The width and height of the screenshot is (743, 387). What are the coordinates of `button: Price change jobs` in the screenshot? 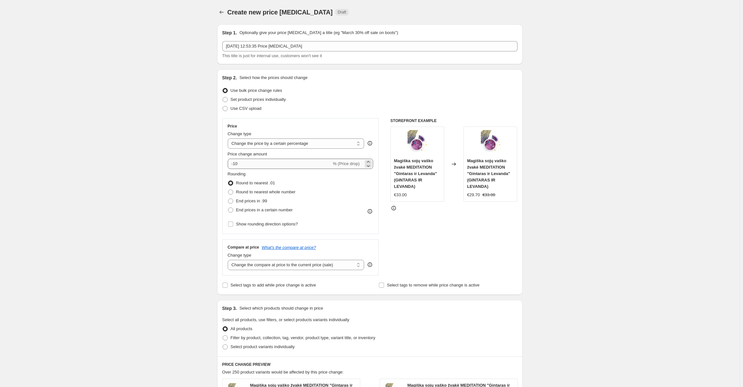 It's located at (222, 12).